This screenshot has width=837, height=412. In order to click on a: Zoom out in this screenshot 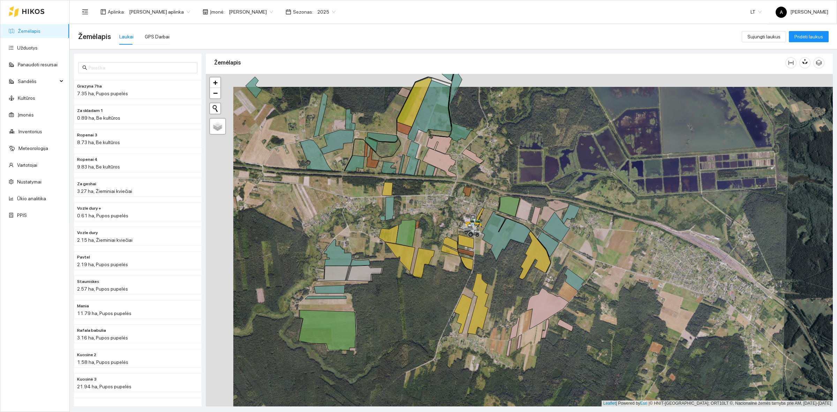, I will do `click(215, 93)`.